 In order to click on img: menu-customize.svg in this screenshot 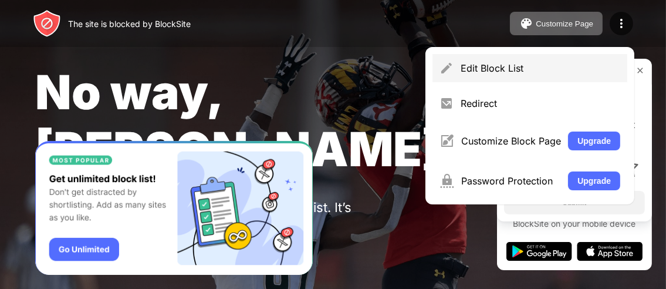, I will do `click(447, 141)`.